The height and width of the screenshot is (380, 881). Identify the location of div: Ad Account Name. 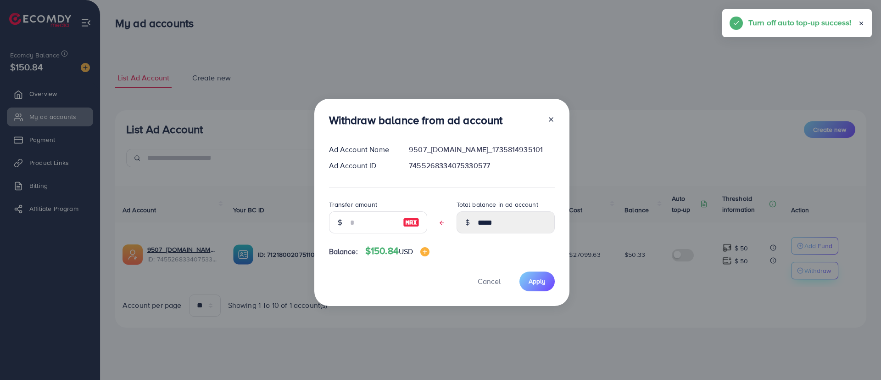
(362, 149).